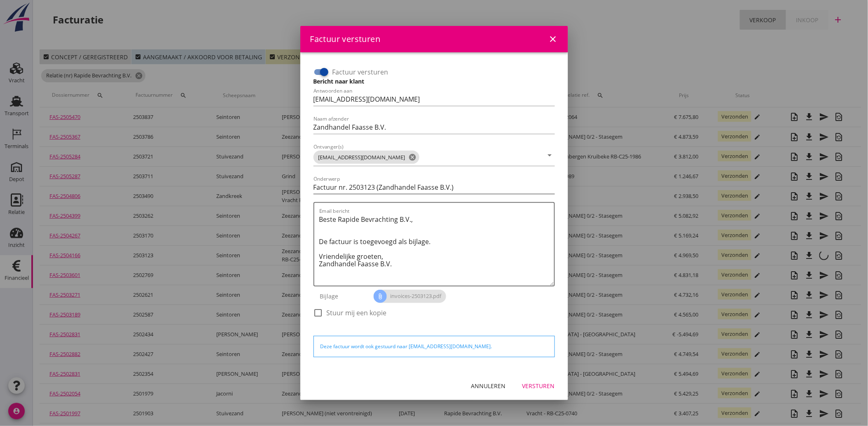 This screenshot has width=868, height=426. What do you see at coordinates (381, 296) in the screenshot?
I see `i: attach_file` at bounding box center [381, 296].